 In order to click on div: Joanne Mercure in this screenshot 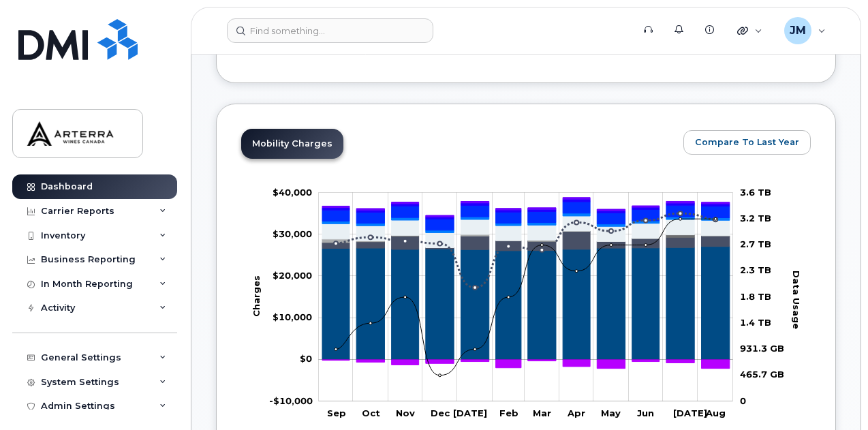, I will do `click(805, 31)`.